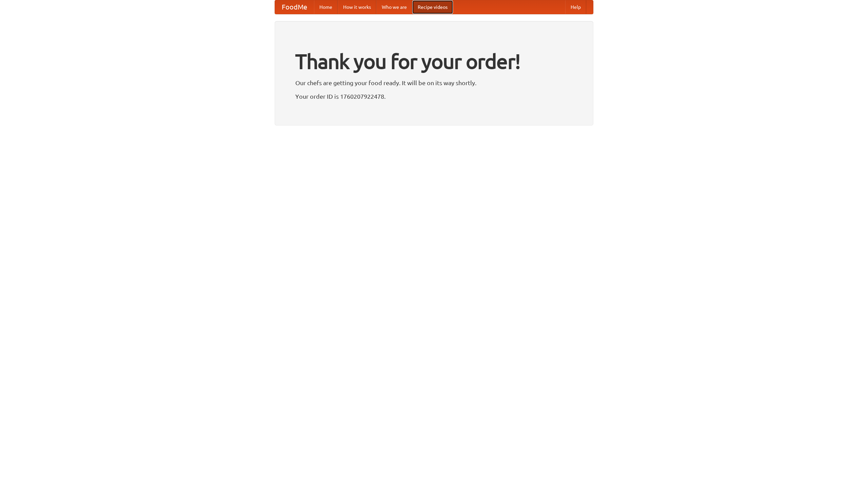  Describe the element at coordinates (576, 7) in the screenshot. I see `a: Help` at that location.